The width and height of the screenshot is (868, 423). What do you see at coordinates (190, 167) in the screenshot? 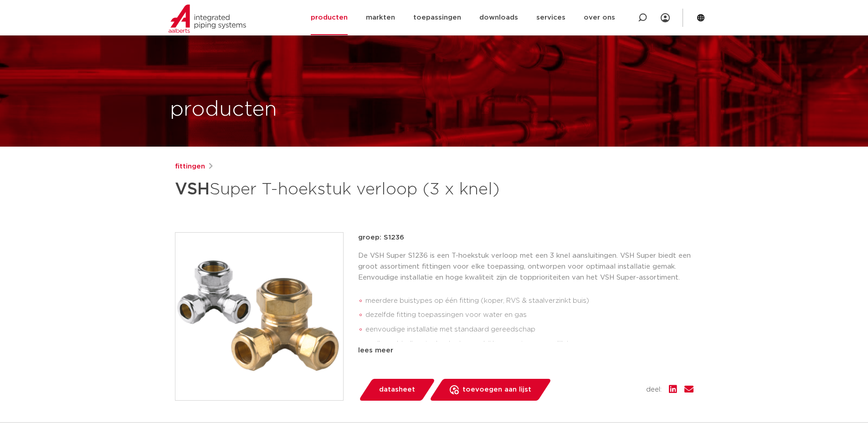
I see `a: fittingen` at bounding box center [190, 167].